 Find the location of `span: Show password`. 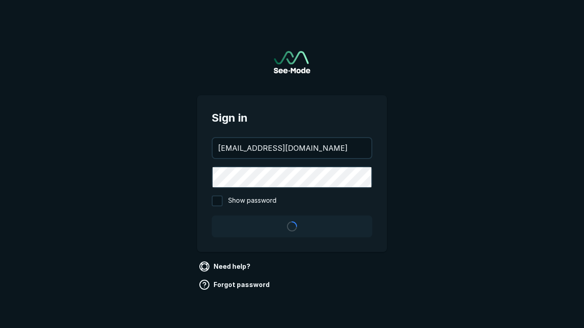

span: Show password is located at coordinates (252, 201).